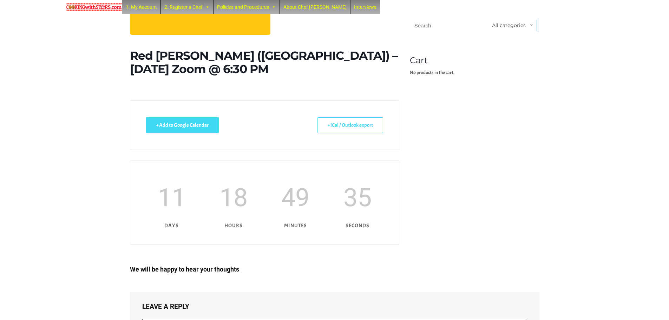 Image resolution: width=669 pixels, height=320 pixels. What do you see at coordinates (295, 225) in the screenshot?
I see `p: minutes` at bounding box center [295, 225].